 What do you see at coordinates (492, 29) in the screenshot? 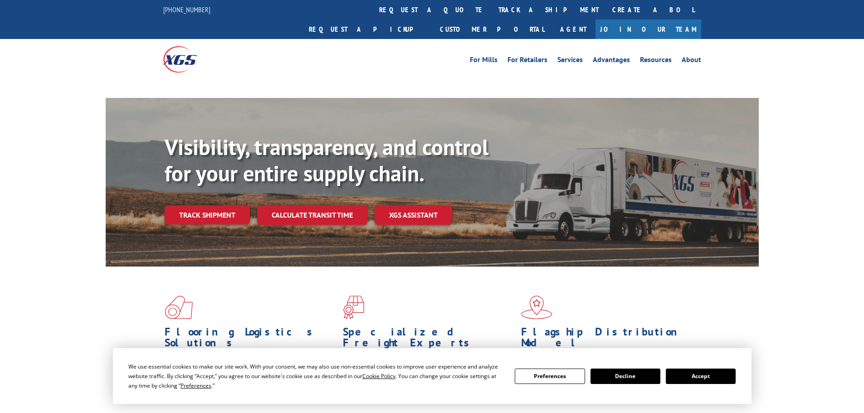
I see `a: Customer Portal` at bounding box center [492, 29].